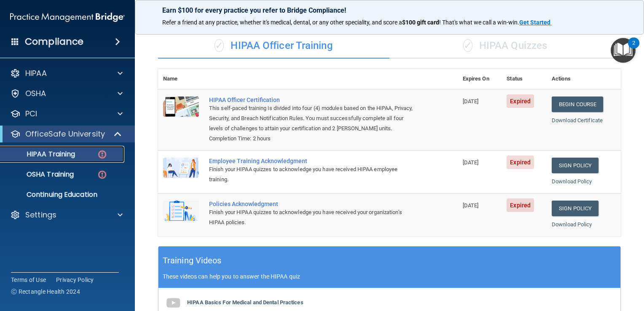  I want to click on div: This self-paced training is divided into four (4) modules based on the HIPAA, Privacy, Security, ..., so click(312, 118).